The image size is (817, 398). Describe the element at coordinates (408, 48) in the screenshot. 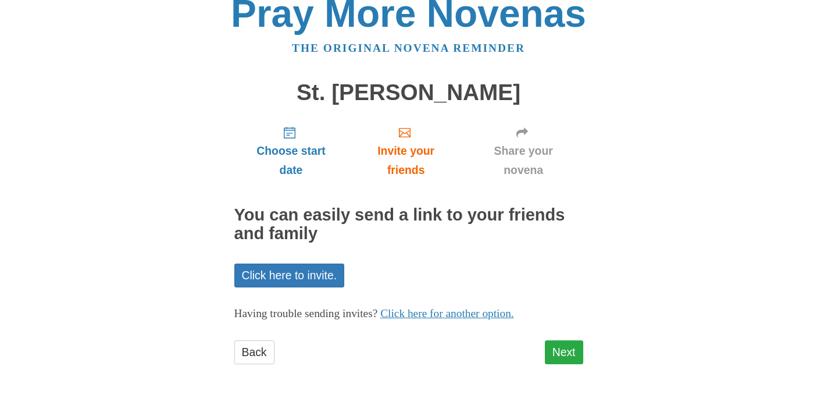

I see `a: The original novena reminder` at that location.